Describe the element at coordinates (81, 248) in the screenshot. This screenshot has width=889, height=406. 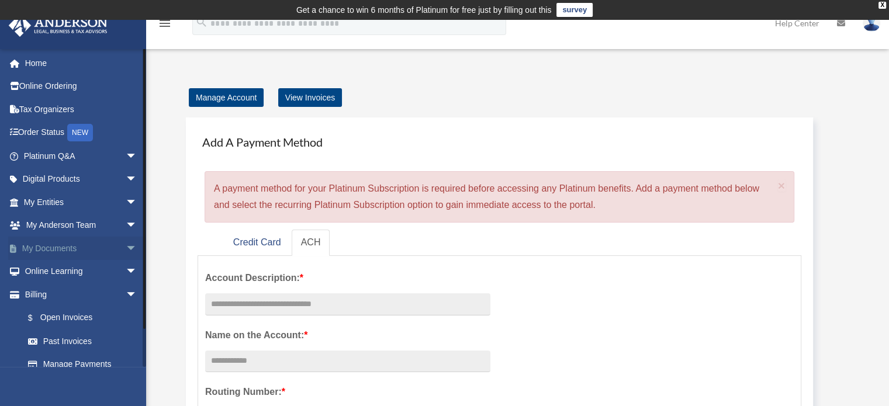
I see `a: My Documentsarrow_drop_down` at that location.